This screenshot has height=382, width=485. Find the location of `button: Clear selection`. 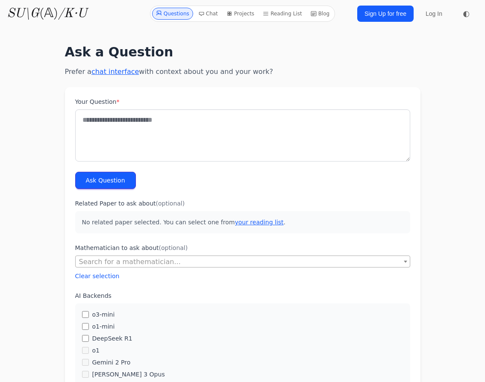

button: Clear selection is located at coordinates (97, 276).